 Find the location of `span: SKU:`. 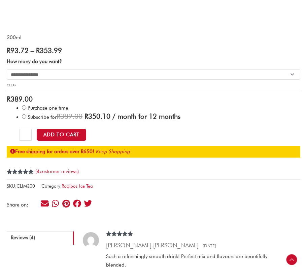

span: SKU: is located at coordinates (21, 186).